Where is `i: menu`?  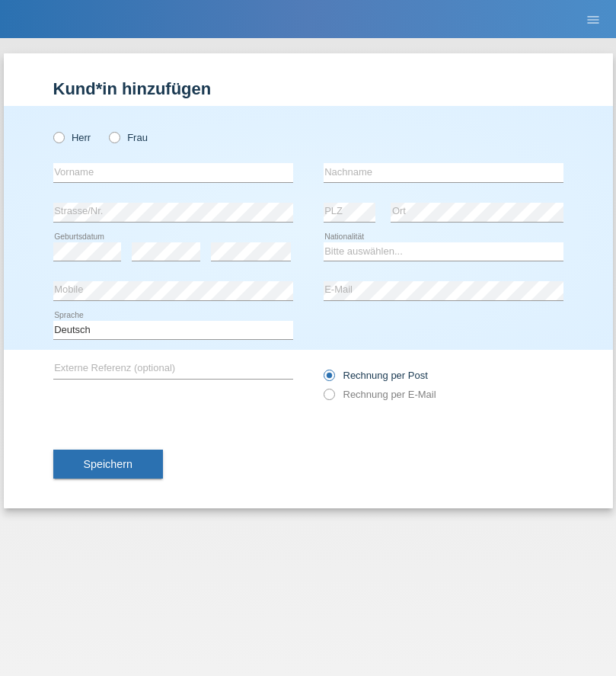 i: menu is located at coordinates (594, 20).